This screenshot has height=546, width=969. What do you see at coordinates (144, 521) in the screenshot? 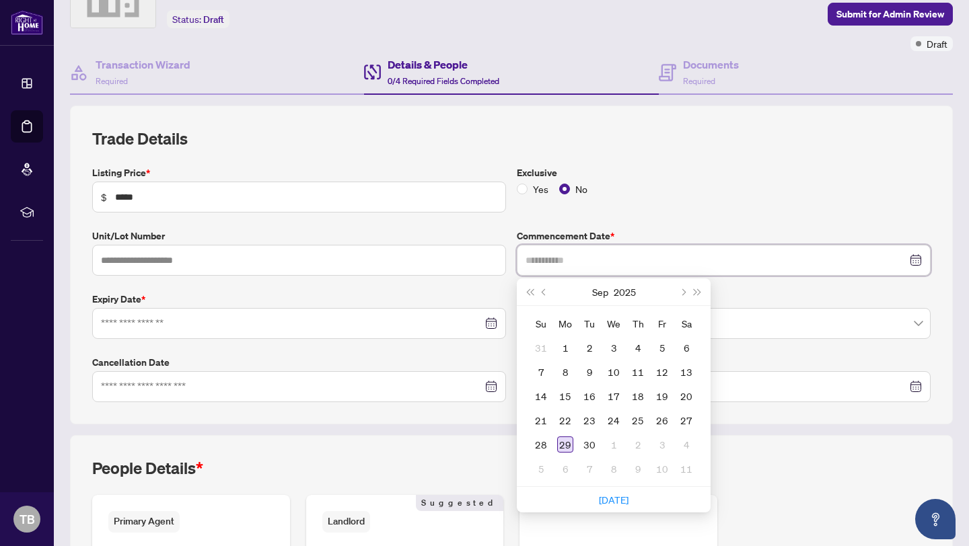
I see `span: Primary Agent` at bounding box center [144, 521].